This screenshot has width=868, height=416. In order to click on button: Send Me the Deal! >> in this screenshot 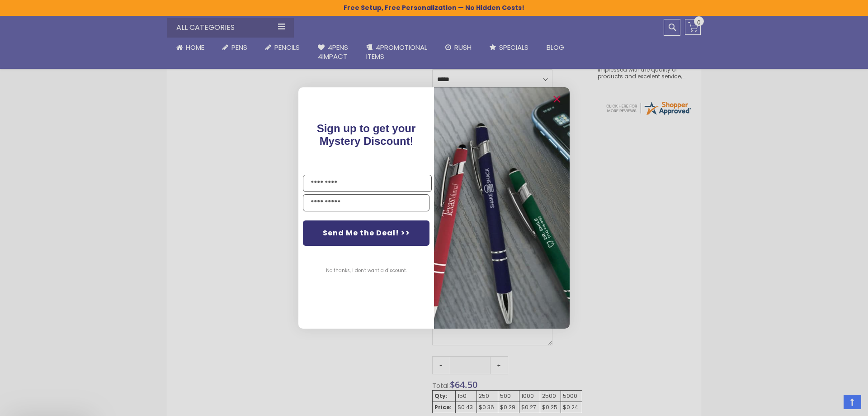, I will do `click(366, 233)`.